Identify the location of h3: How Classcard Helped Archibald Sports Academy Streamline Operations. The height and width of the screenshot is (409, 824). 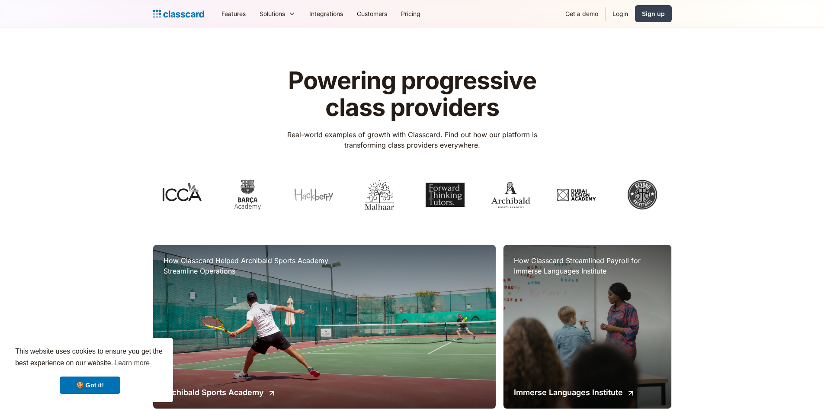
(250, 266).